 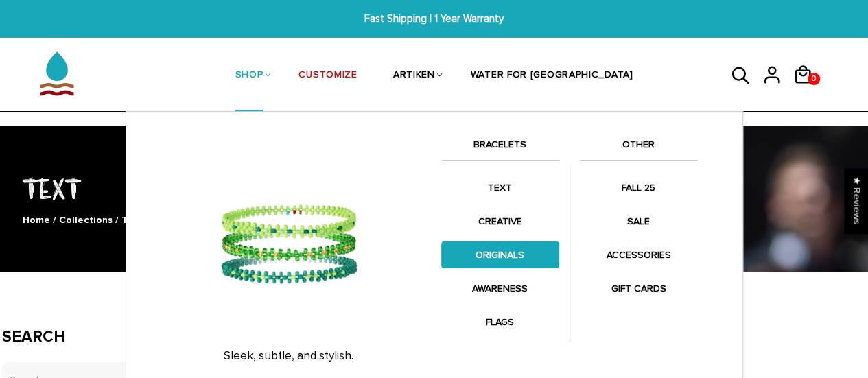 I want to click on a: FALL 25, so click(x=639, y=187).